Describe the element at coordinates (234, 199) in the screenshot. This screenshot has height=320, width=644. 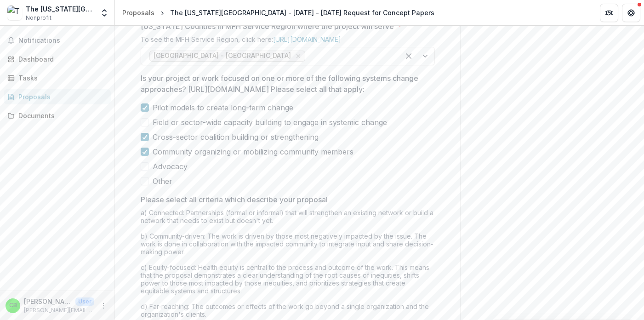
I see `p: Please select all criteria which describe your proposal` at that location.